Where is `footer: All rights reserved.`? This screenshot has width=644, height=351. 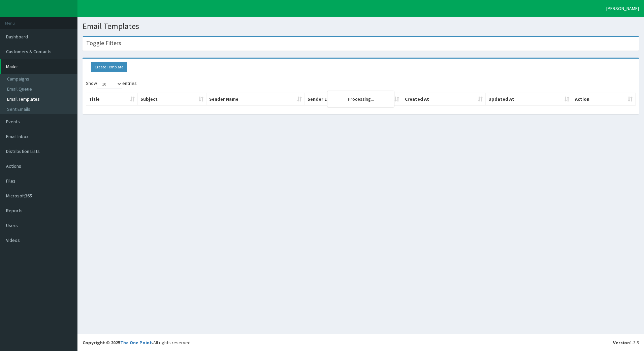
footer: All rights reserved. is located at coordinates (361, 343).